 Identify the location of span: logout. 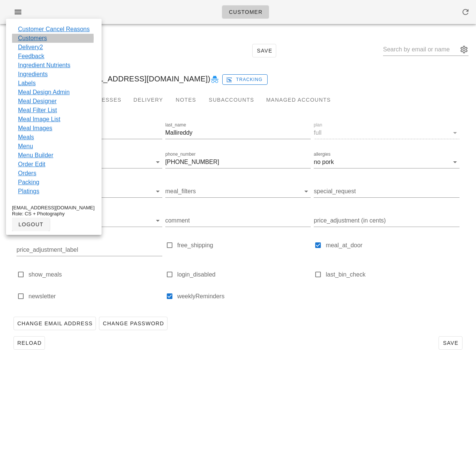
(31, 225).